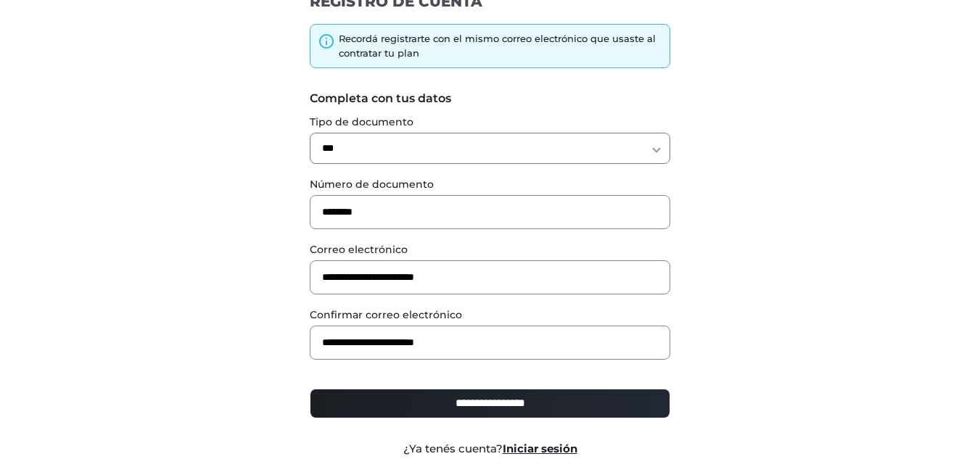 The height and width of the screenshot is (459, 980). I want to click on label: Correo electrónico, so click(490, 250).